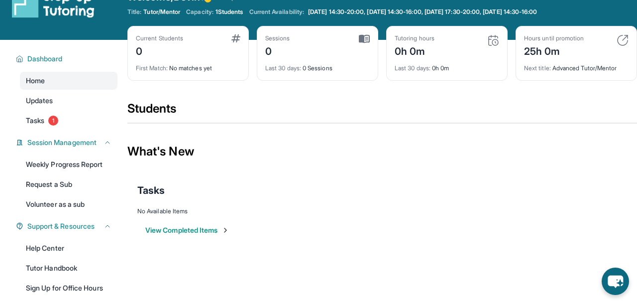 This screenshot has height=303, width=637. I want to click on span: Home, so click(35, 81).